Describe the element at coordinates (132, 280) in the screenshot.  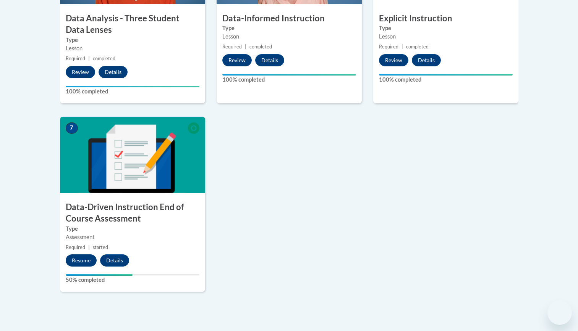
I see `label: 50% completed` at that location.